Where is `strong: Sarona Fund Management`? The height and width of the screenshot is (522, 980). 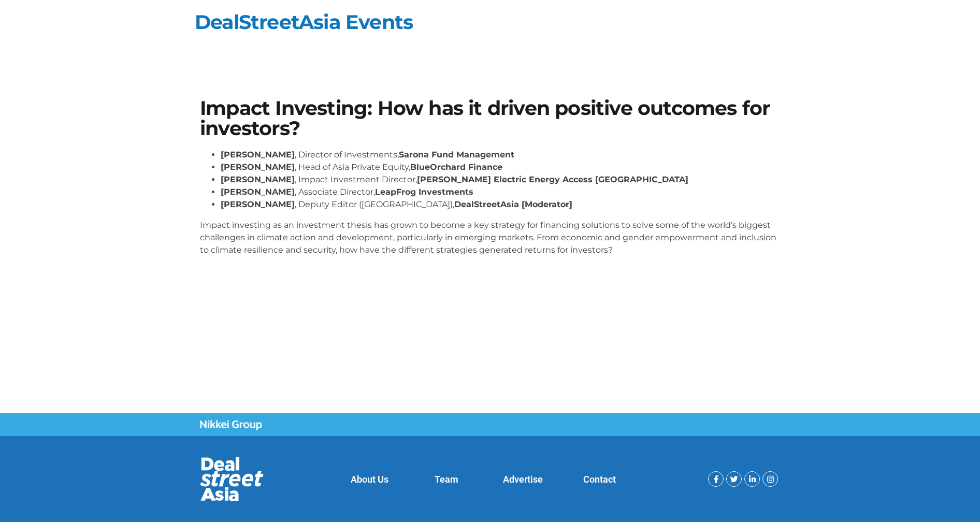
strong: Sarona Fund Management is located at coordinates (456, 154).